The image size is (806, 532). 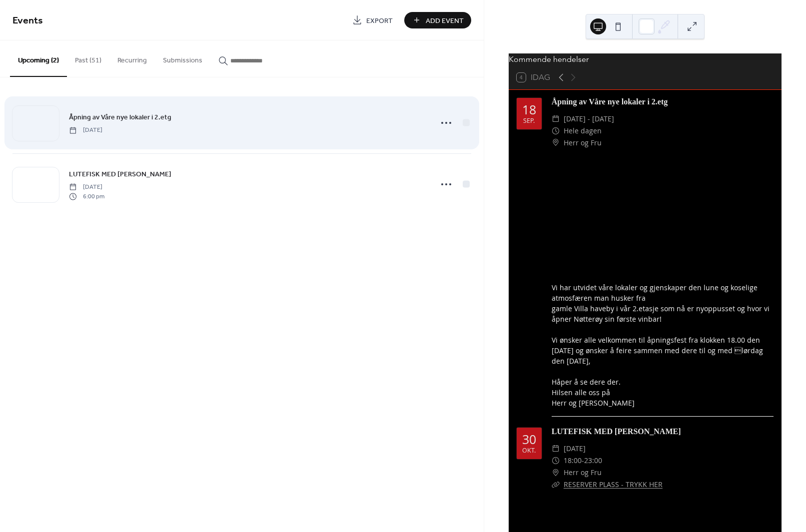 What do you see at coordinates (182, 58) in the screenshot?
I see `button: Submissions` at bounding box center [182, 58].